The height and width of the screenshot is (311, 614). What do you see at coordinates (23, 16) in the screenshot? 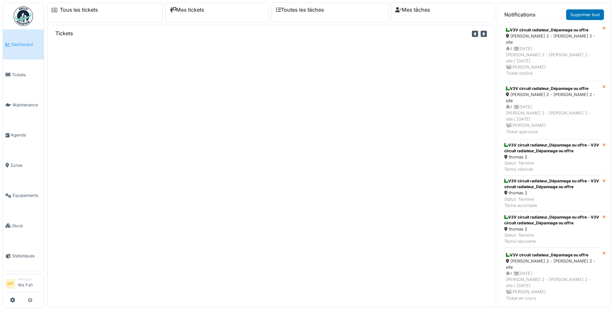
I see `img: Badge_color-CXgf-gQk.svg` at bounding box center [23, 16].